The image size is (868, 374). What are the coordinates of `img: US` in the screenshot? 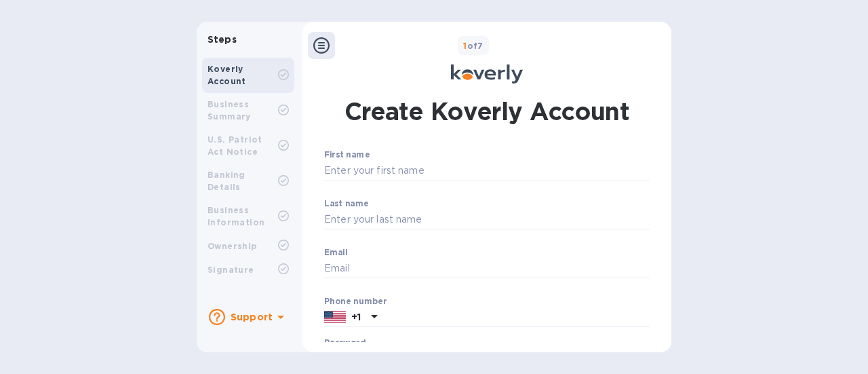 It's located at (335, 317).